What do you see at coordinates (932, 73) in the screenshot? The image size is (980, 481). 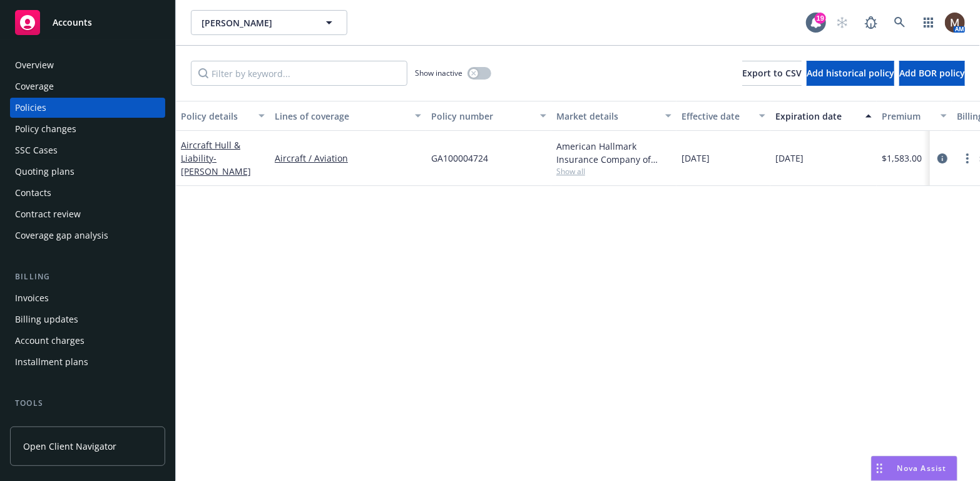 I see `button: Add BOR policy` at bounding box center [932, 73].